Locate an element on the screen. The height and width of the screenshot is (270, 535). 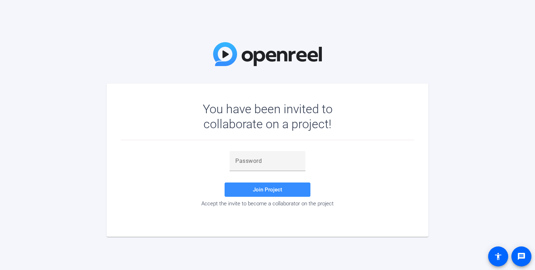
div: You have been invited to collaborate on a project! is located at coordinates (268, 117).